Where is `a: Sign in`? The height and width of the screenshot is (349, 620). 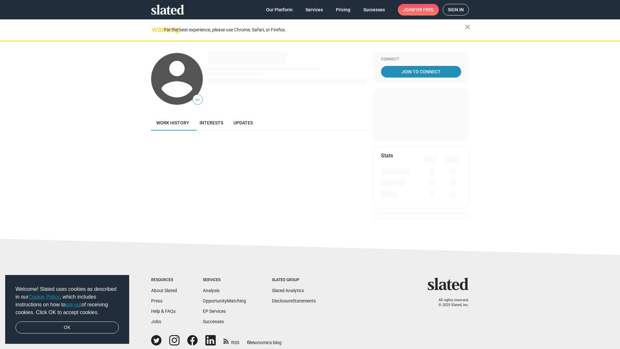 a: Sign in is located at coordinates (456, 10).